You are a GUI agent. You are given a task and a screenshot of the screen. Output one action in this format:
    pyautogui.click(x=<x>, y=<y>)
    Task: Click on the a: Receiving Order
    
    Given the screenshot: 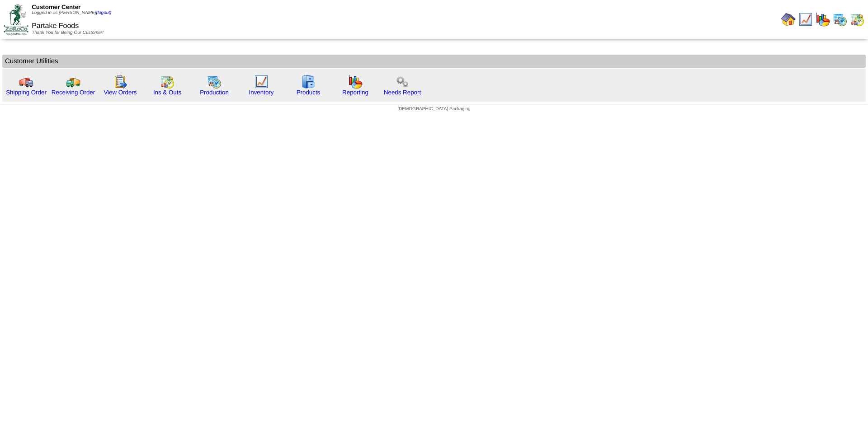 What is the action you would take?
    pyautogui.click(x=73, y=92)
    